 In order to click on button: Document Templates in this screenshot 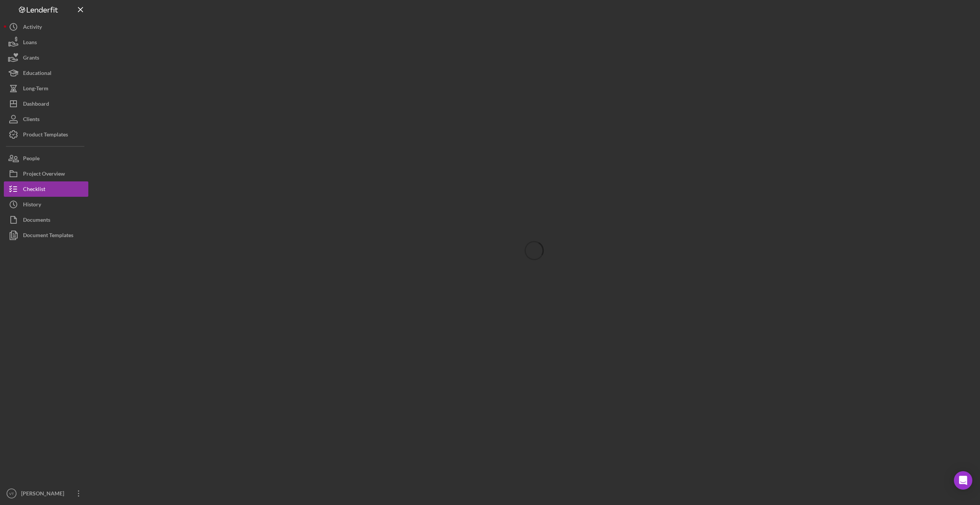, I will do `click(46, 235)`.